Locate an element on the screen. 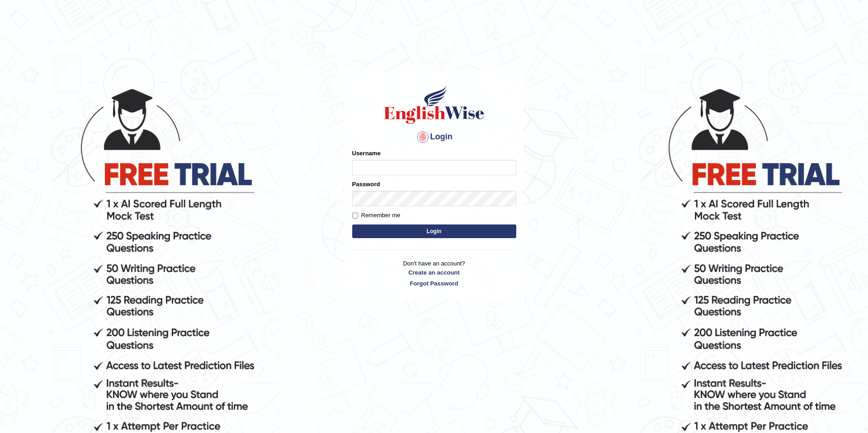 The width and height of the screenshot is (868, 433). label: Username is located at coordinates (366, 153).